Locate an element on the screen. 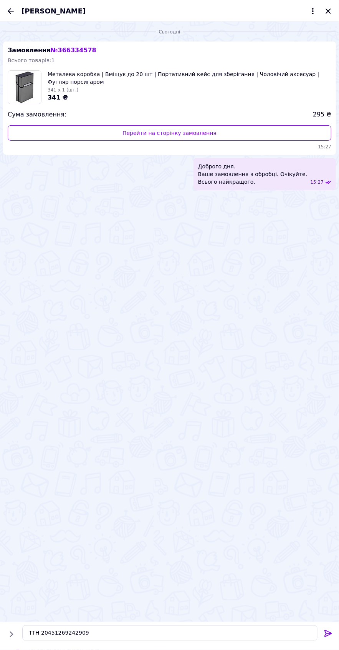 This screenshot has width=339, height=650. button: Закрити is located at coordinates (329, 11).